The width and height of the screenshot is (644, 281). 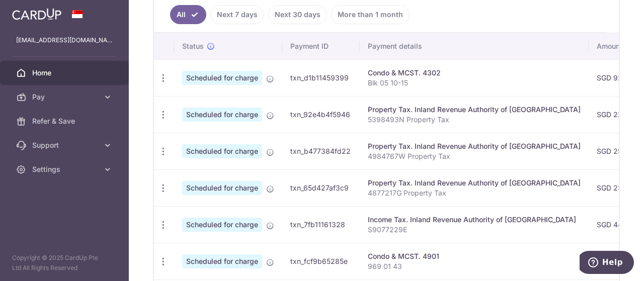 What do you see at coordinates (474, 193) in the screenshot?
I see `p: 4877217G Property Tax` at bounding box center [474, 193].